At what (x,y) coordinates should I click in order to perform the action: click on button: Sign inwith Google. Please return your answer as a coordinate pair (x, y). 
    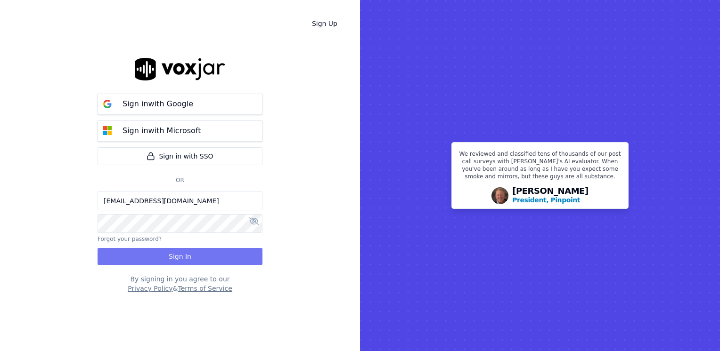
    Looking at the image, I should click on (180, 104).